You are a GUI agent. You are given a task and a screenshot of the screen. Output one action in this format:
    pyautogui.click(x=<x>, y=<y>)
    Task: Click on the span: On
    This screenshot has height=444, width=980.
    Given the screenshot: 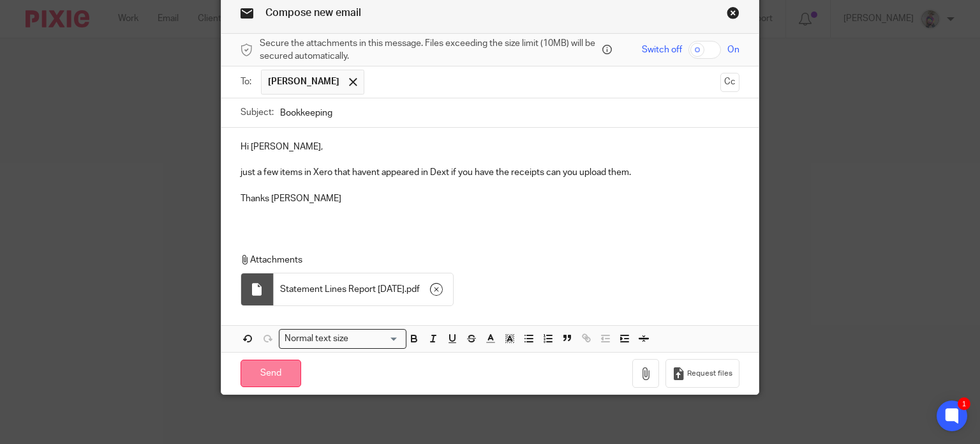 What is the action you would take?
    pyautogui.click(x=733, y=50)
    